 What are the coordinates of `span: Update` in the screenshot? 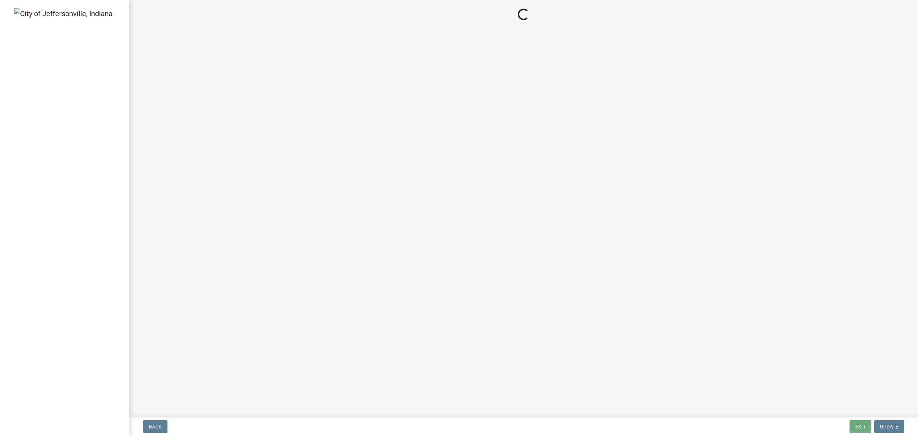 It's located at (889, 426).